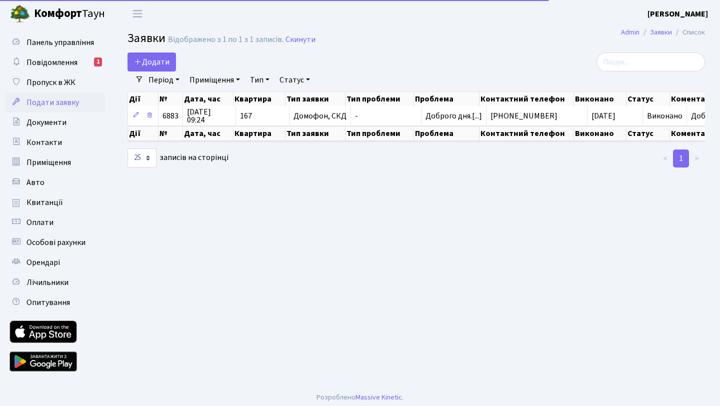 The width and height of the screenshot is (720, 406). Describe the element at coordinates (294, 80) in the screenshot. I see `a: Статус` at that location.